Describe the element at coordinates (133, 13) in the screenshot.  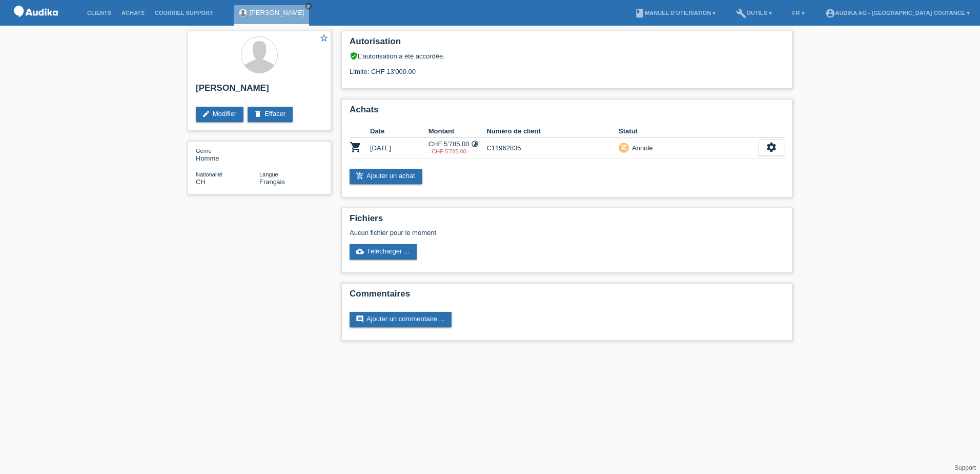
I see `a: Achats` at that location.